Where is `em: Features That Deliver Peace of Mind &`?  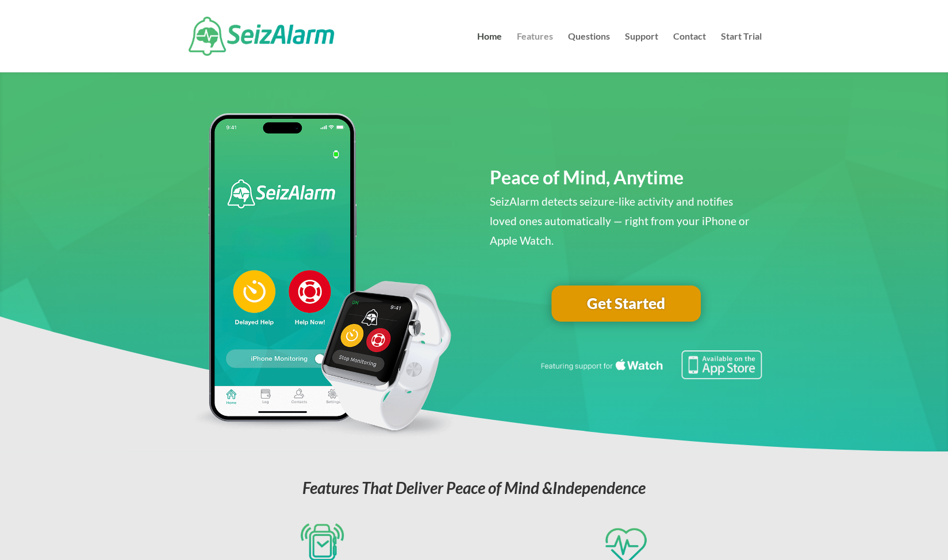
em: Features That Deliver Peace of Mind & is located at coordinates (474, 488).